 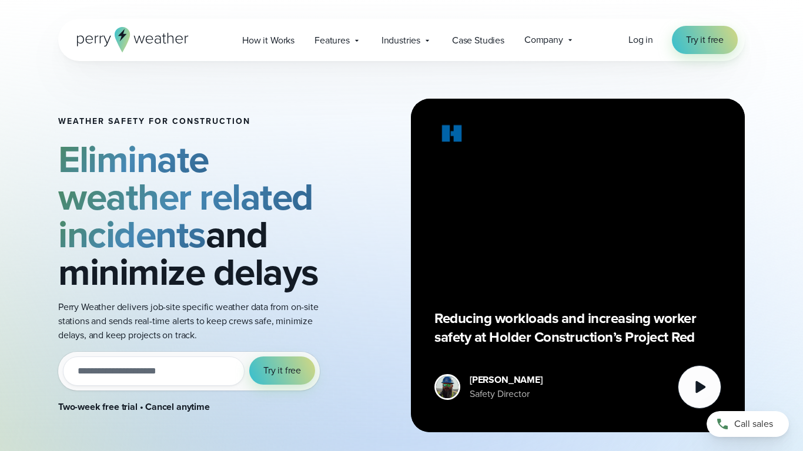 I want to click on span: Log in, so click(x=641, y=39).